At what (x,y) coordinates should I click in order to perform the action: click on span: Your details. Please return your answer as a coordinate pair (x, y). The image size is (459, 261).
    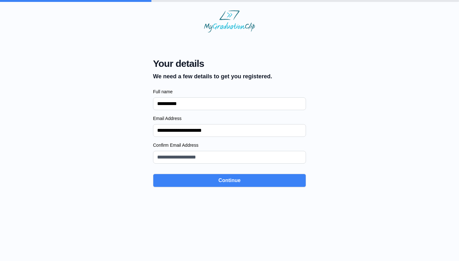
    Looking at the image, I should click on (212, 64).